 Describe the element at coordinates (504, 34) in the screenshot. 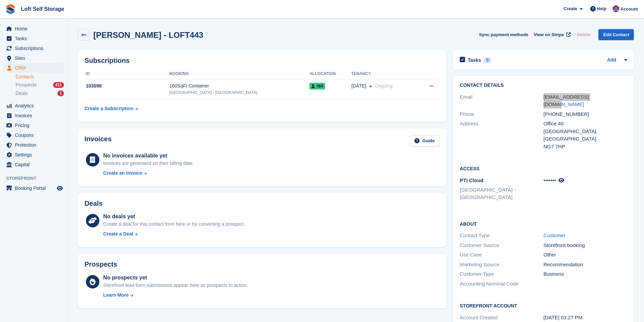

I see `button: Sync payment methods` at that location.